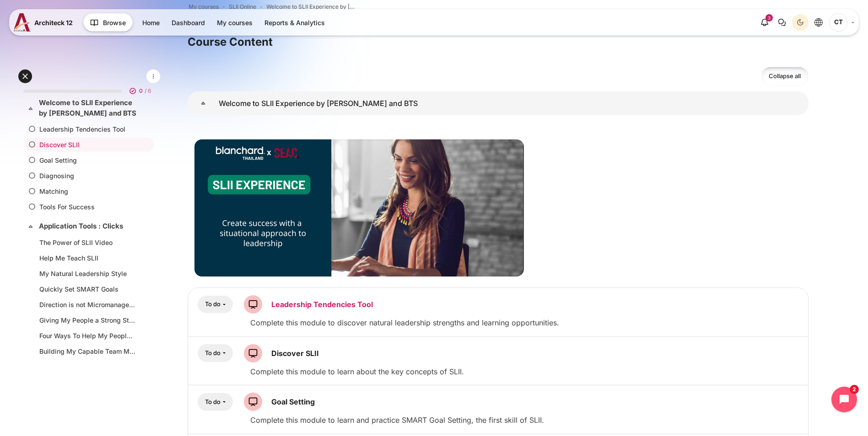  What do you see at coordinates (215, 402) in the screenshot?
I see `div: Completion requirements for Goal Setting` at bounding box center [215, 402].